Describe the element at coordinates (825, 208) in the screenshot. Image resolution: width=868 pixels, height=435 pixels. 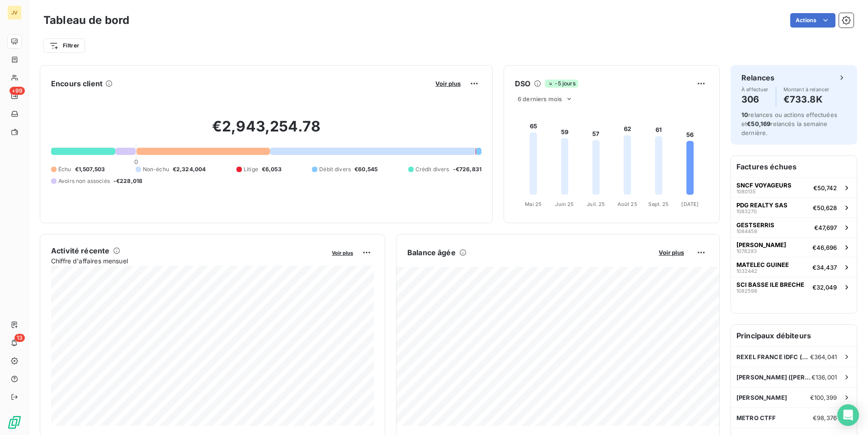
I see `span: €50,628` at that location.